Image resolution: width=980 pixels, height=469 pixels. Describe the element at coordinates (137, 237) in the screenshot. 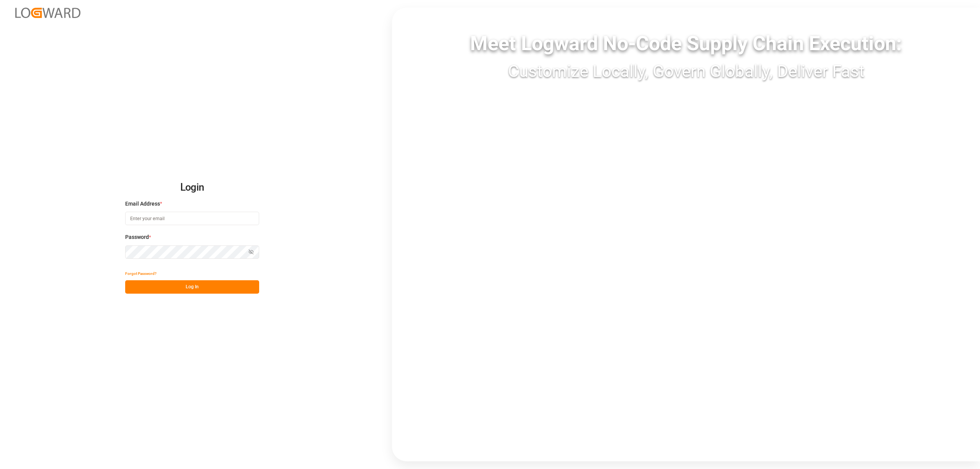

I see `span: Password` at that location.